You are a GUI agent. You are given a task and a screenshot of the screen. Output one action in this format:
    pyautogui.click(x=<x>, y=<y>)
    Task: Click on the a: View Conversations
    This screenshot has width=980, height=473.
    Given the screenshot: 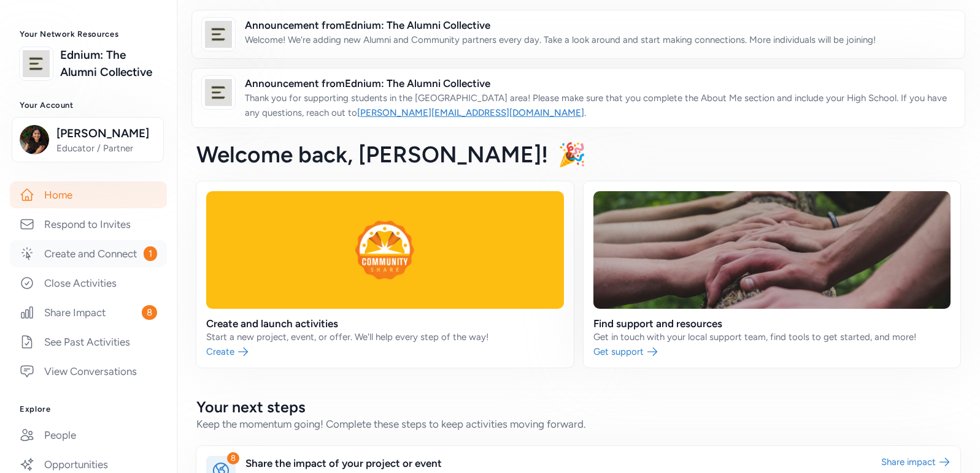 What is the action you would take?
    pyautogui.click(x=88, y=371)
    